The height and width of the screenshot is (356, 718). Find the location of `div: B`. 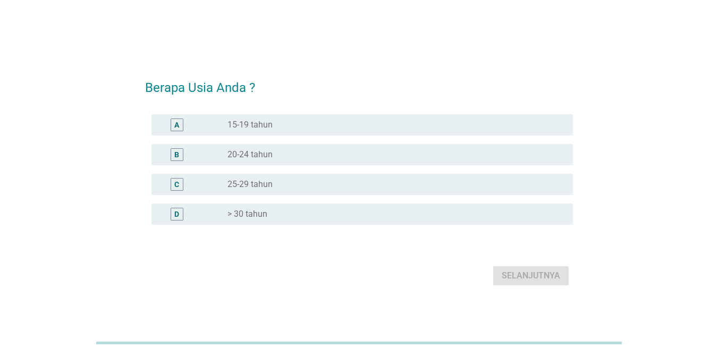

div: B is located at coordinates (177, 155).